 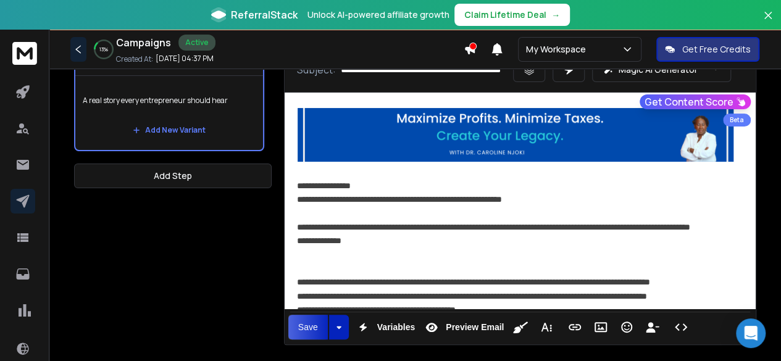 What do you see at coordinates (601, 327) in the screenshot?
I see `button: Insert Image (Ctrl+P)` at bounding box center [601, 327].